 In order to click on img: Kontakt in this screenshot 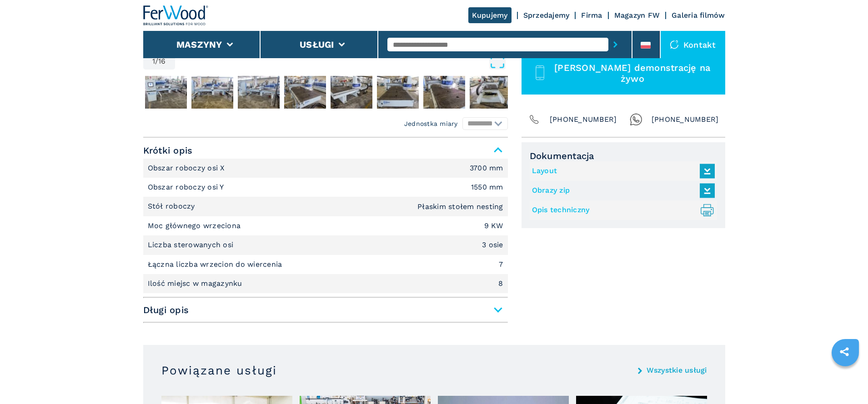, I will do `click(675, 45)`.